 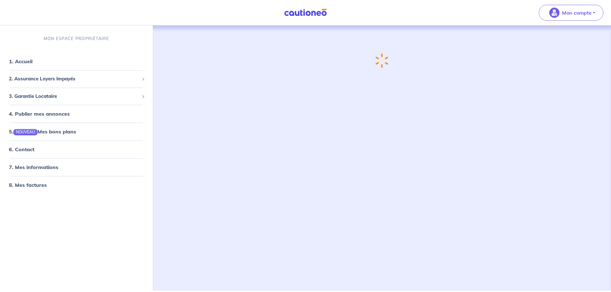 I want to click on a: 5.NOUVEAUMes bons plans, so click(x=42, y=132).